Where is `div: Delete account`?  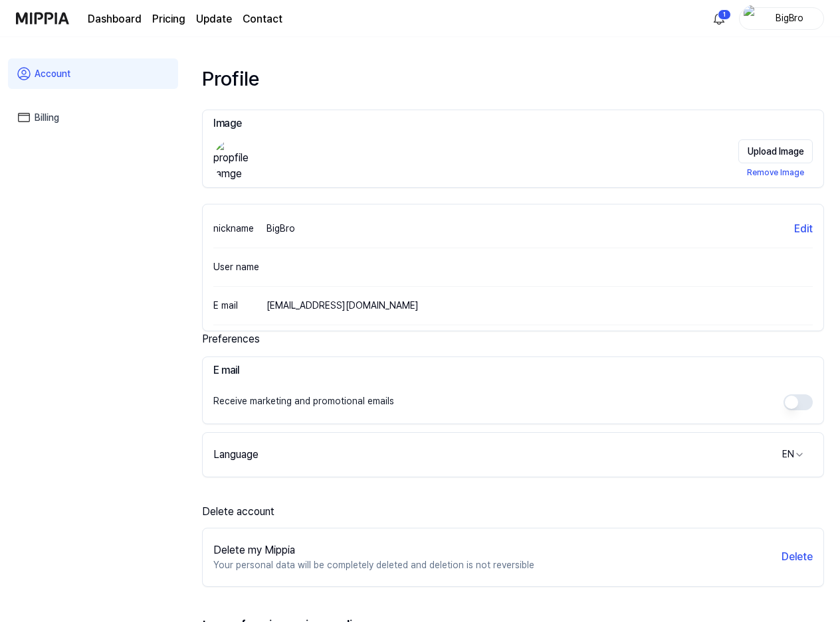 div: Delete account is located at coordinates (513, 512).